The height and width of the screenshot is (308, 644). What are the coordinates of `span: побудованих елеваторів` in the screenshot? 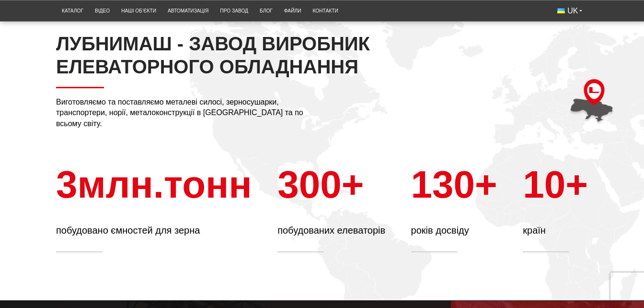 It's located at (331, 230).